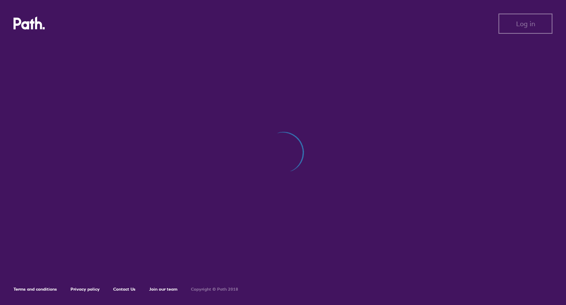 The image size is (566, 305). What do you see at coordinates (526, 24) in the screenshot?
I see `button: Log in` at bounding box center [526, 24].